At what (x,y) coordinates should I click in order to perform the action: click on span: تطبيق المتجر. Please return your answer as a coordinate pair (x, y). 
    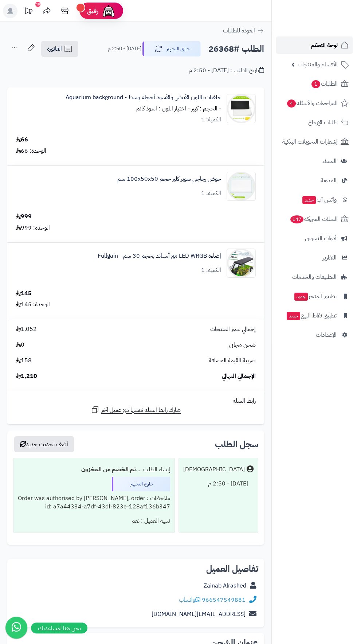
    Looking at the image, I should click on (315, 296).